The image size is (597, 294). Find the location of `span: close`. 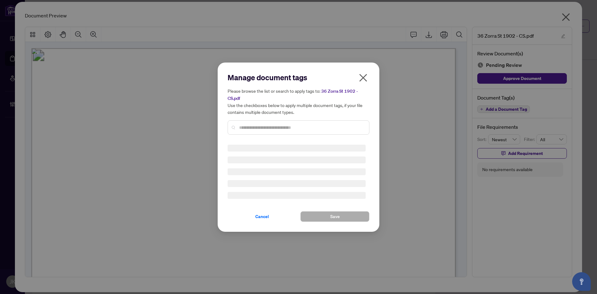

span: close is located at coordinates (363, 78).